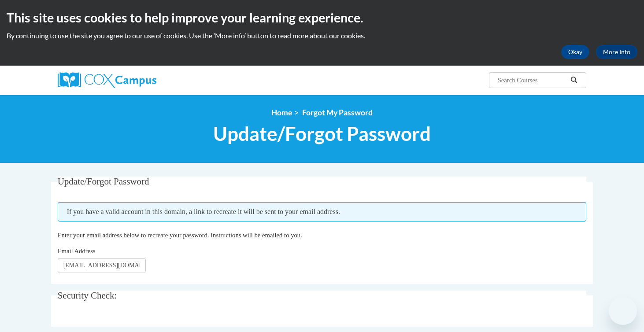 The height and width of the screenshot is (332, 644). I want to click on span: Forgot My Password, so click(337, 112).